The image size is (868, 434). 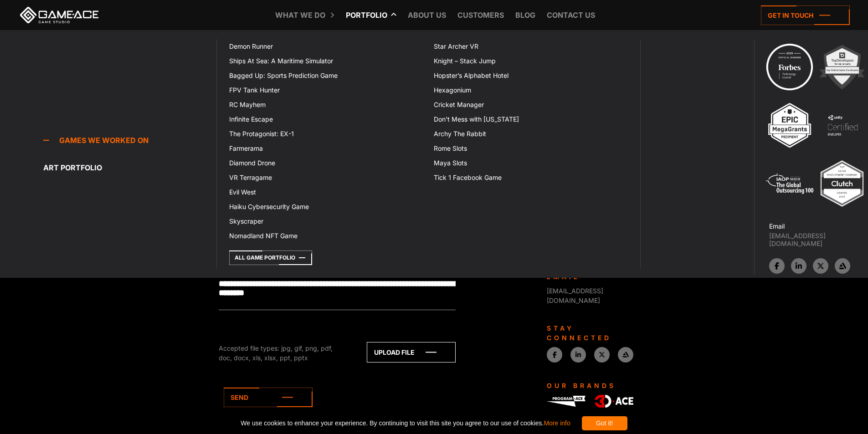 What do you see at coordinates (405, 424) in the screenshot?
I see `span: We use cookies to enhance your experience. By continuing to visit this site you agree to our use ...` at bounding box center [405, 424].